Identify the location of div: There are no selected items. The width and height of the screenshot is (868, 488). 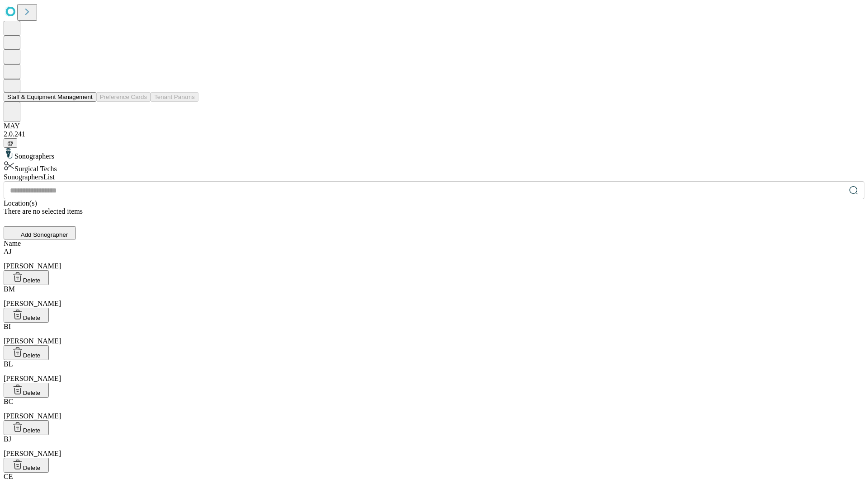
(434, 211).